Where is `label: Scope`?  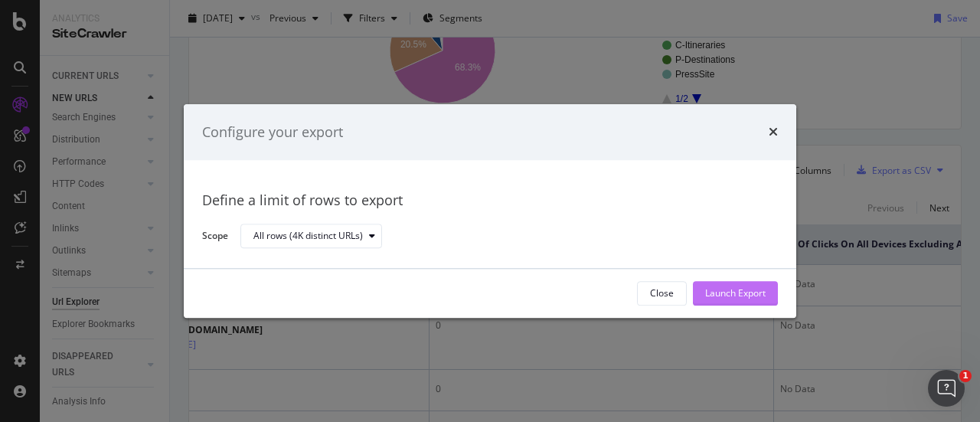 label: Scope is located at coordinates (215, 237).